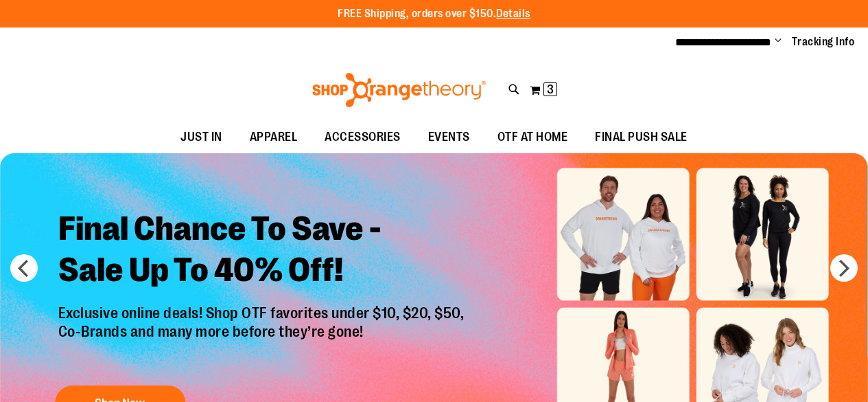 This screenshot has height=402, width=868. Describe the element at coordinates (641, 137) in the screenshot. I see `span: FINAL PUSH SALE` at that location.